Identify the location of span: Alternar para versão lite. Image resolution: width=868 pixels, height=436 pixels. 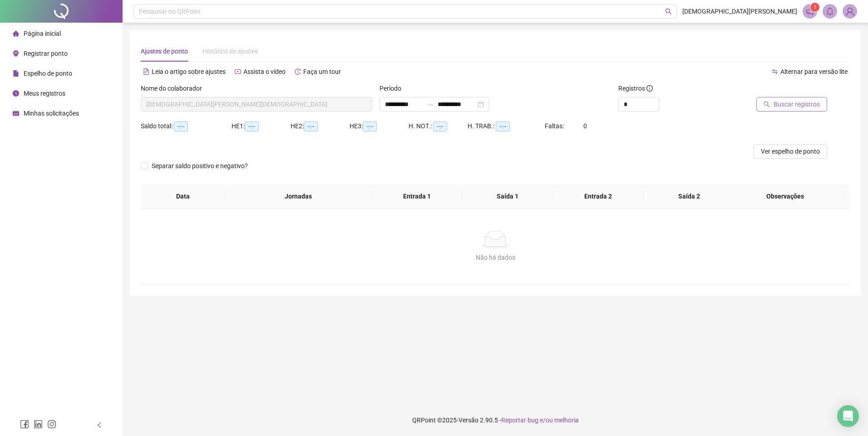
(814, 72).